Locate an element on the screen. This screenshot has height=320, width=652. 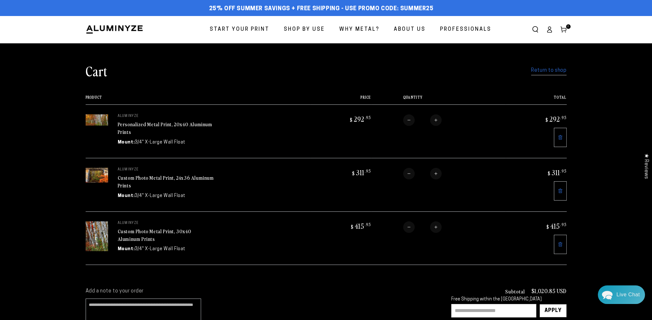
th: Price is located at coordinates (340, 100).